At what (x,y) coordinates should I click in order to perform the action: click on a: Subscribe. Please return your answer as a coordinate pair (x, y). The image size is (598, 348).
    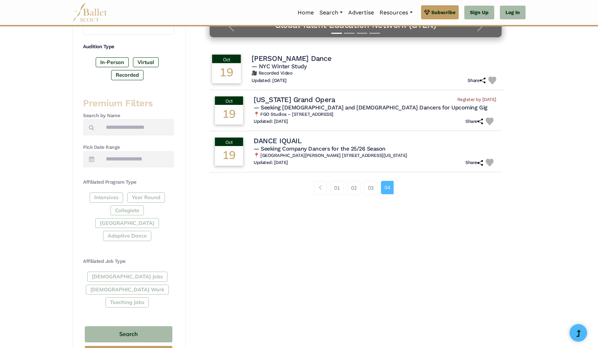
    Looking at the image, I should click on (439, 12).